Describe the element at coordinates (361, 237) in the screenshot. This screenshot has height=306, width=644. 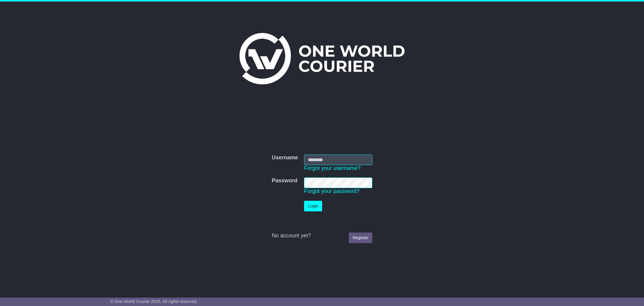
I see `a: Register` at that location.